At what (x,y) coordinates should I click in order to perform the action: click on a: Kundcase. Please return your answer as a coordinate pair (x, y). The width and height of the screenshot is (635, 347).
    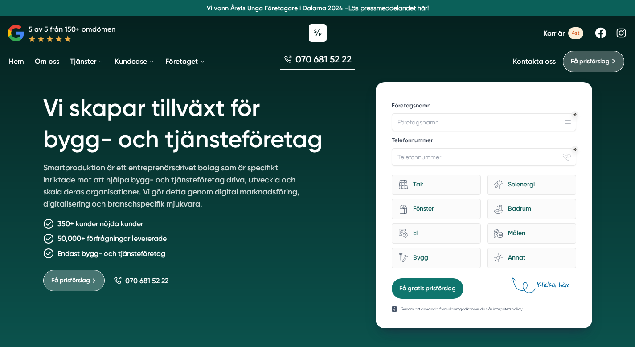
    Looking at the image, I should click on (135, 61).